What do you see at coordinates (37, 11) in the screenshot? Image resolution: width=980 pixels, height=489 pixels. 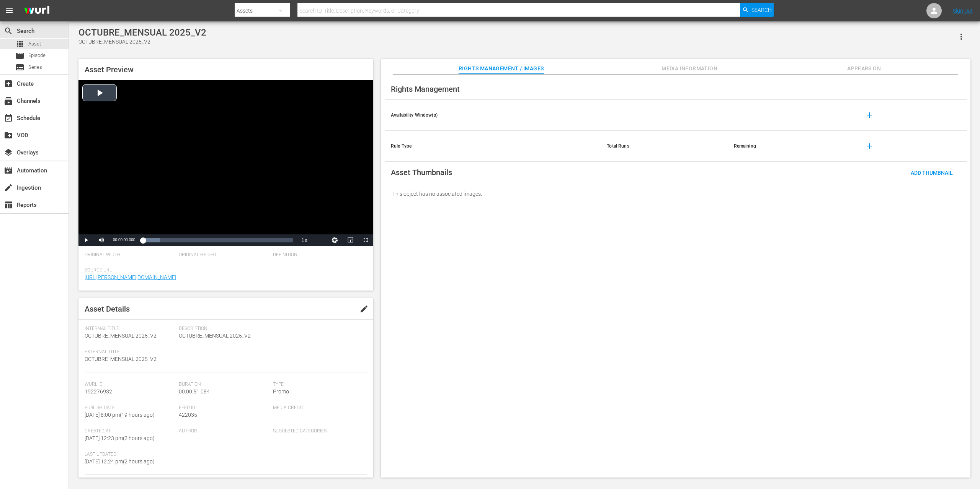 I see `img: ans4CAIJ8jUAAAAAAAAAAAAAAAAAAAAAAAAgQb4GAAAAAAAAAAAAAAAAAAAAAAAAJMjXAAAAAAAAAAAAAAAAAAAAAAAAgAT5G...` at bounding box center [37, 11].